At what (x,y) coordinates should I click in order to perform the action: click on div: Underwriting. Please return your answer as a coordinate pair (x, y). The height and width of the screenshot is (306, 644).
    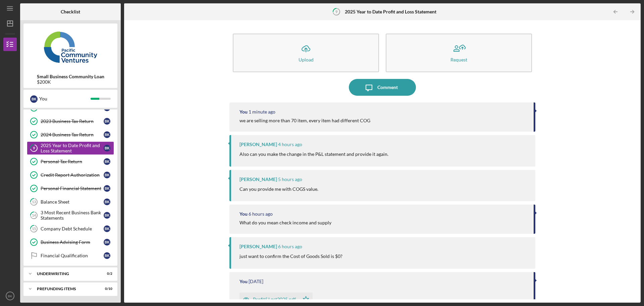
    Looking at the image, I should click on (66, 273).